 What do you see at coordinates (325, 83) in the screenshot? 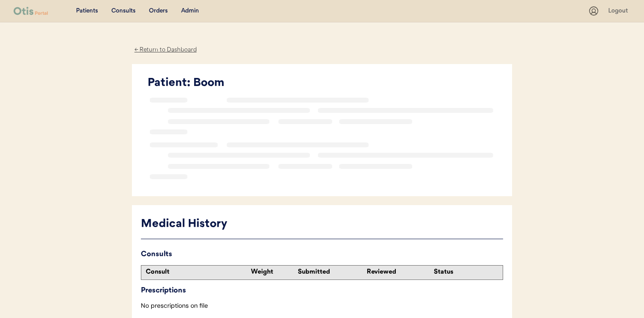
I see `div: Patient: Boom` at bounding box center [325, 83].